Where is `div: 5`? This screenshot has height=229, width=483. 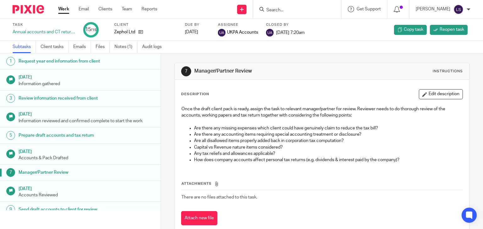
div: 5 is located at coordinates (11, 135).